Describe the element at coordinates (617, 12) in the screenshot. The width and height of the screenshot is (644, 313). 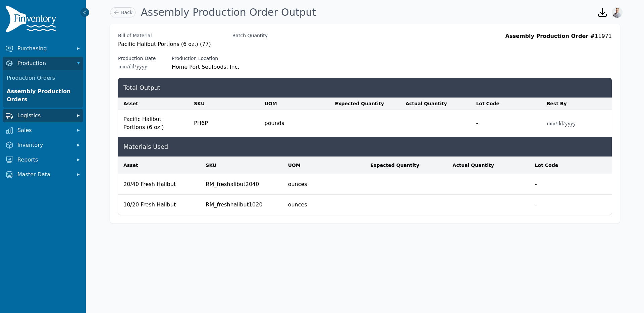
I see `img: Joshua Benton` at that location.